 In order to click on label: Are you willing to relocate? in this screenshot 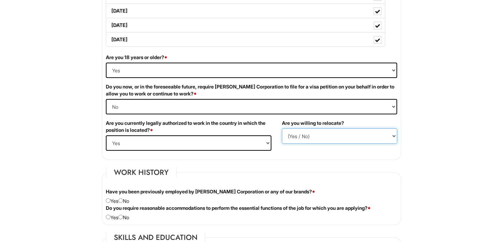, I will do `click(313, 123)`.